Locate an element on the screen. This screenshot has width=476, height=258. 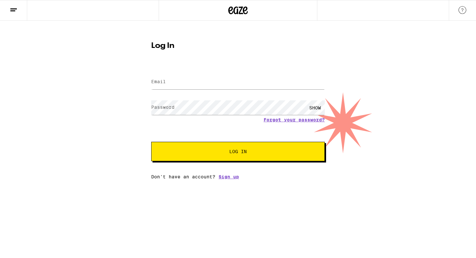
label: Password is located at coordinates (163, 107).